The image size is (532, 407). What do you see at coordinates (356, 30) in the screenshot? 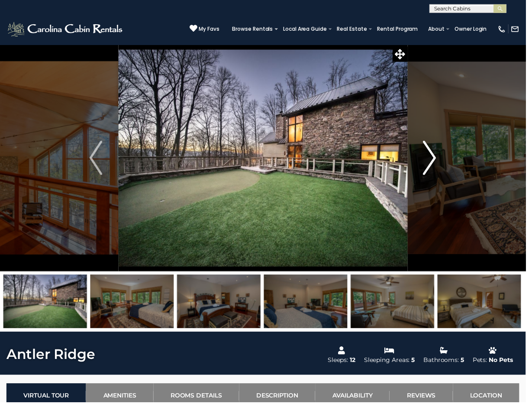
I see `a: Real Estate` at bounding box center [356, 30].